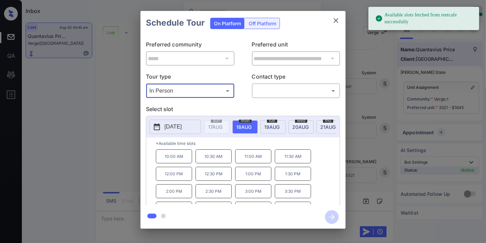 The width and height of the screenshot is (486, 243). Describe the element at coordinates (336, 20) in the screenshot. I see `button: close` at that location.